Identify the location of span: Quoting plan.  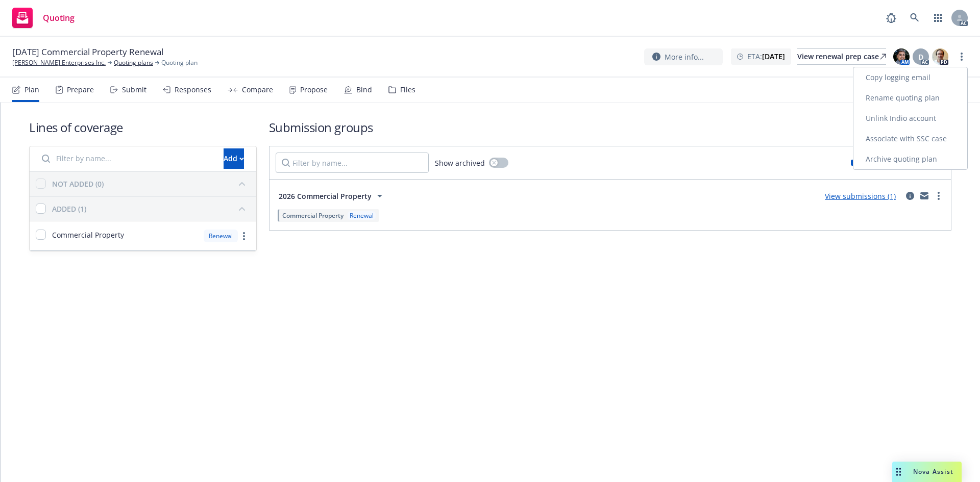
(179, 62).